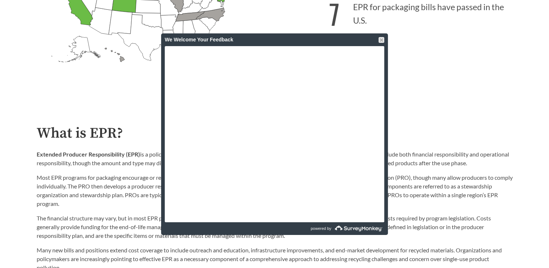 The image size is (549, 268). I want to click on div: We Welcome Your Feedback, so click(274, 40).